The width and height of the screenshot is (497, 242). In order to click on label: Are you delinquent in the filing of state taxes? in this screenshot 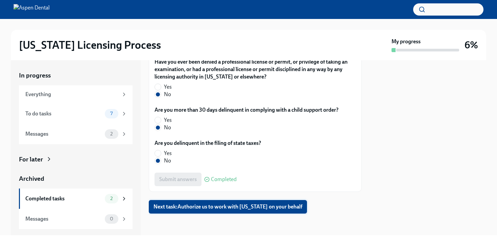, I will do `click(208, 143)`.